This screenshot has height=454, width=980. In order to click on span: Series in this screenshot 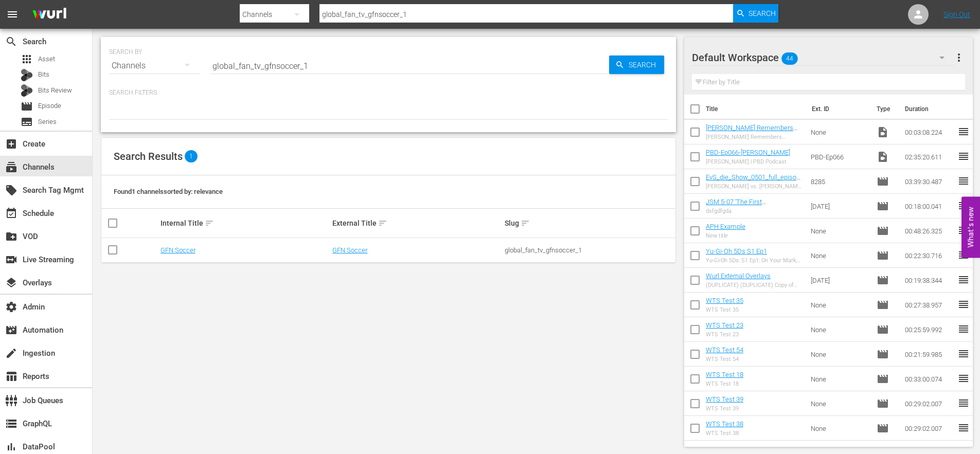, I will do `click(48, 122)`.